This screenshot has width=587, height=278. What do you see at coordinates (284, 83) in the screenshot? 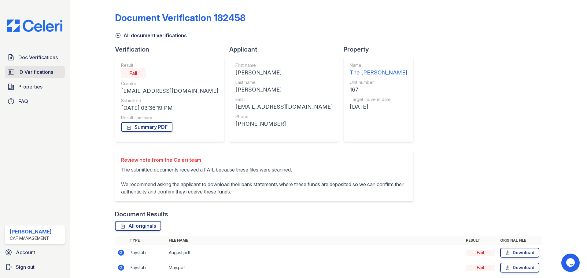
I see `div: Last name` at bounding box center [284, 83].